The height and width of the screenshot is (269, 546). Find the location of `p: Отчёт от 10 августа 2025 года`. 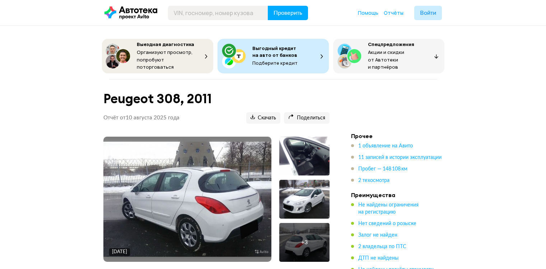

p: Отчёт от 10 августа 2025 года is located at coordinates (142, 118).